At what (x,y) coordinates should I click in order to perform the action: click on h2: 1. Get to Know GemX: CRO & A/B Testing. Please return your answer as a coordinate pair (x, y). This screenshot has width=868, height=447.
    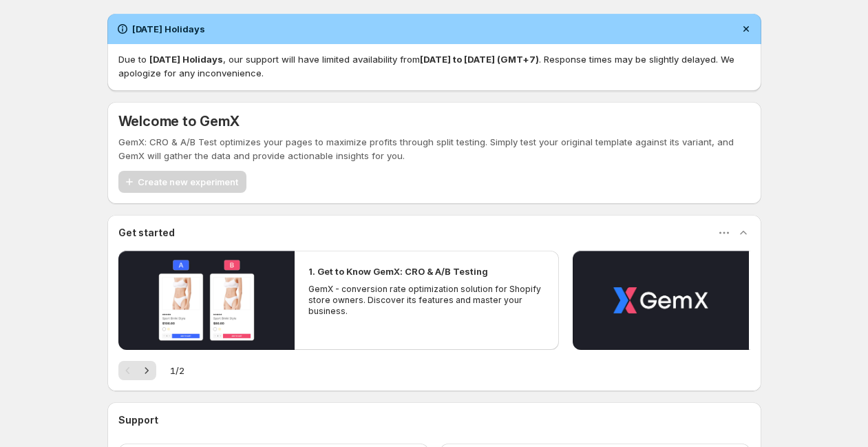
    Looking at the image, I should click on (398, 271).